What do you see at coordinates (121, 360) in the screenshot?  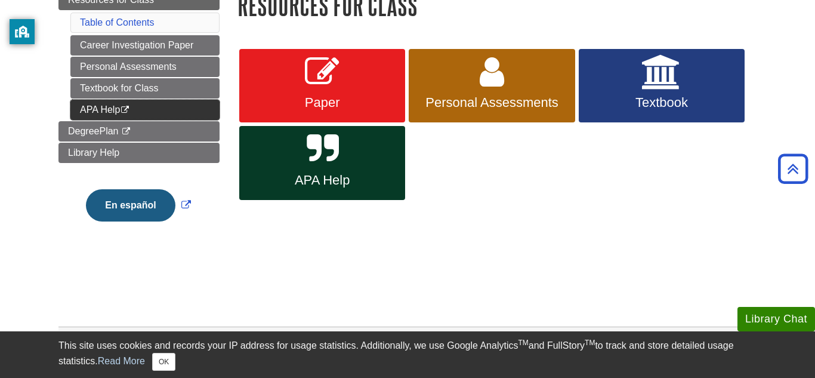 I see `a: Read More` at bounding box center [121, 360].